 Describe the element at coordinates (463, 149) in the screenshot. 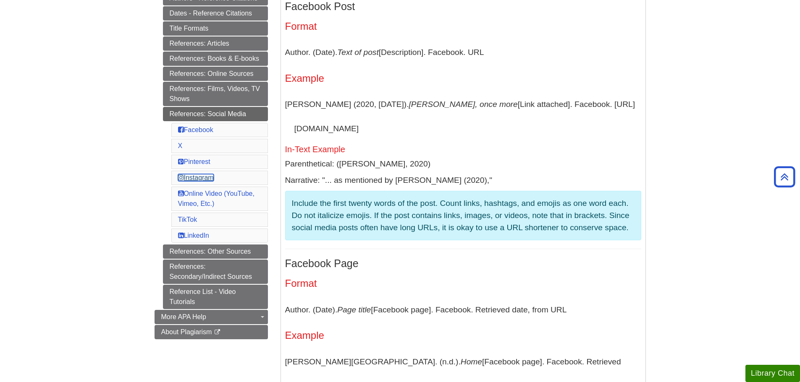

I see `h5: In-Text Example` at that location.